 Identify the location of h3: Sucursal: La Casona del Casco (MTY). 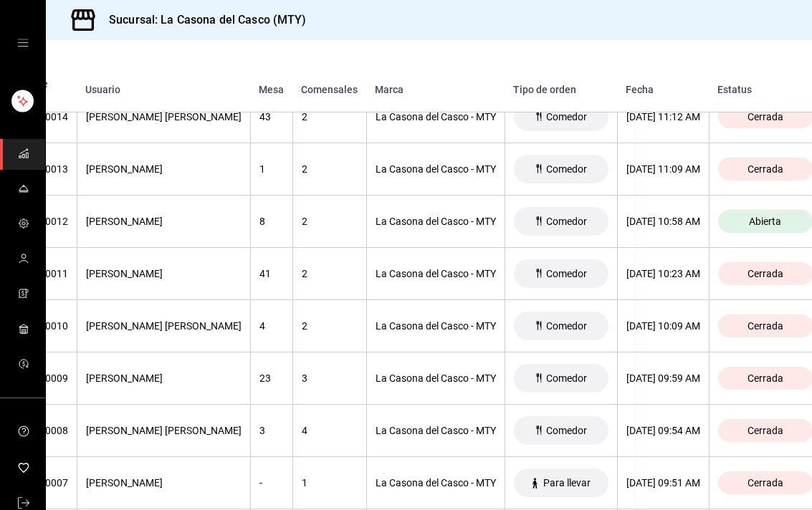
(202, 20).